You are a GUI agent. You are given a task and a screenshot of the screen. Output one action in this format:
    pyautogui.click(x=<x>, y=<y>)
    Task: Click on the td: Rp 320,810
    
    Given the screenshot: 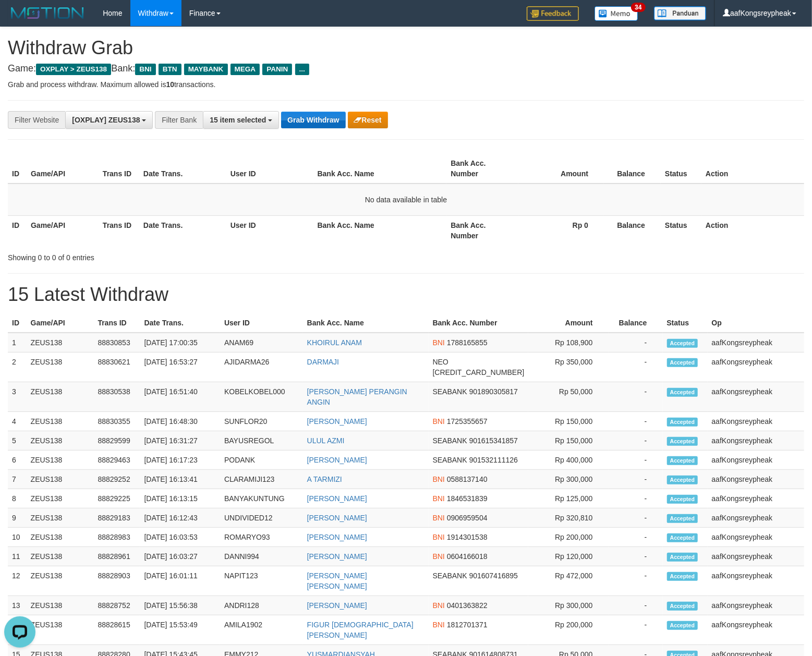 What is the action you would take?
    pyautogui.click(x=568, y=518)
    